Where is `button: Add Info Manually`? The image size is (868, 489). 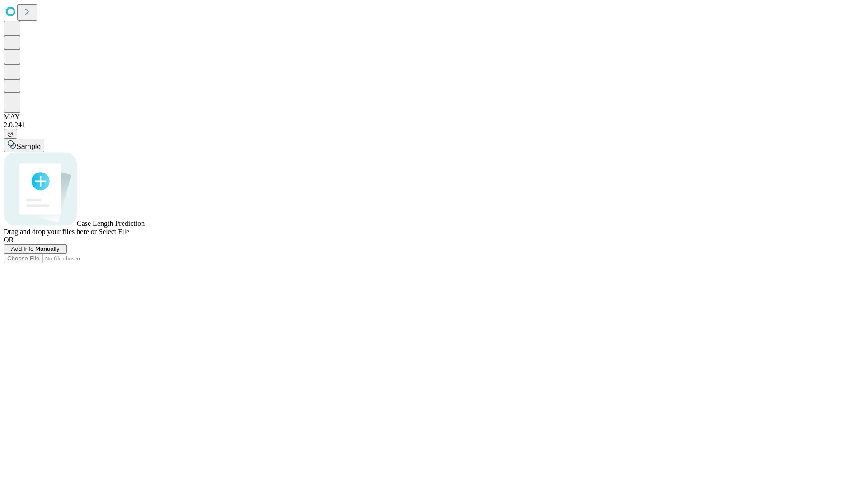 button: Add Info Manually is located at coordinates (35, 248).